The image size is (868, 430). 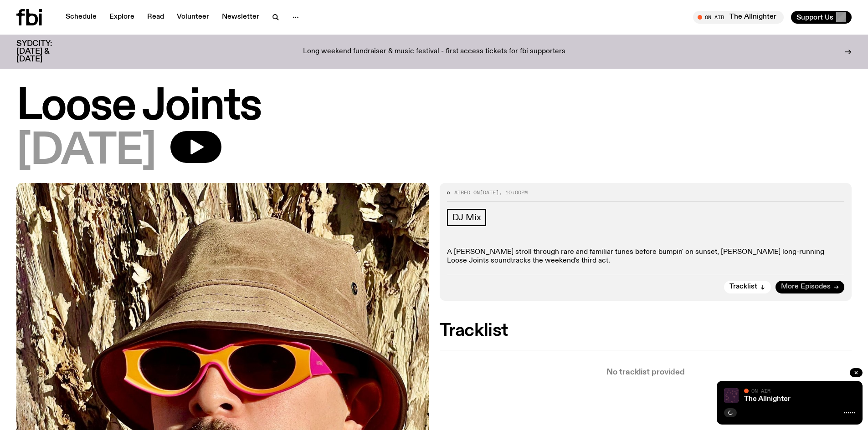 What do you see at coordinates (466, 218) in the screenshot?
I see `a: DJ Mix` at bounding box center [466, 218].